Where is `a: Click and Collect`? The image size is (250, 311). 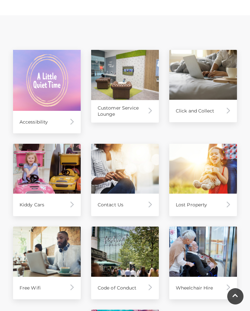
a: Click and Collect is located at coordinates (203, 86).